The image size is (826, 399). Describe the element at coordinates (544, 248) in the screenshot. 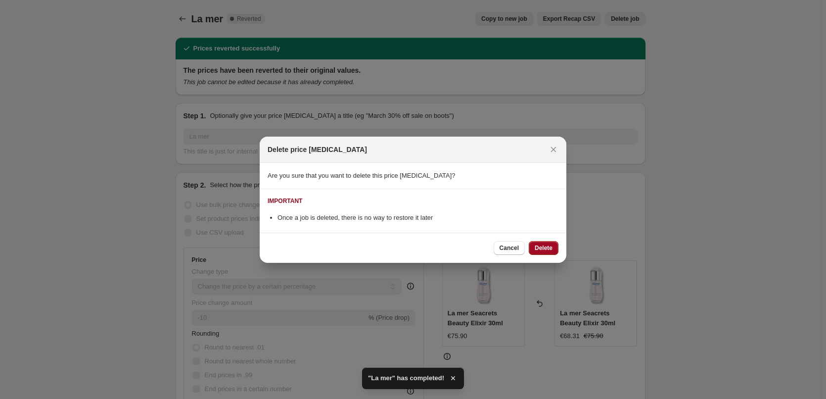

I see `button: Delete` at that location.